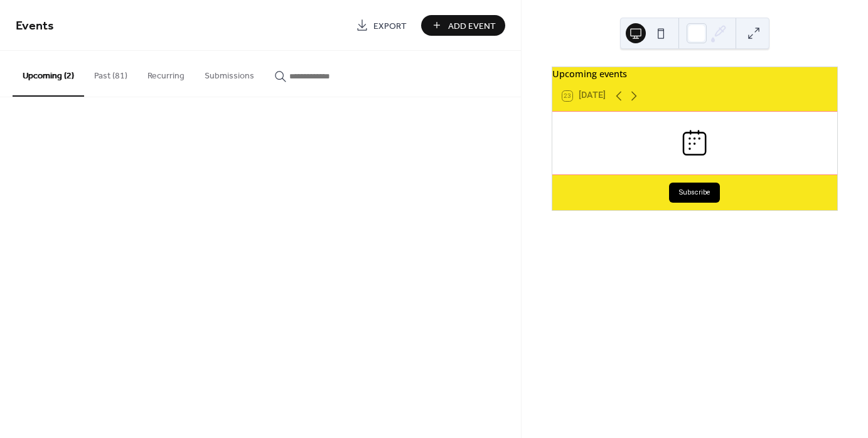  Describe the element at coordinates (229, 73) in the screenshot. I see `button: Submissions` at that location.